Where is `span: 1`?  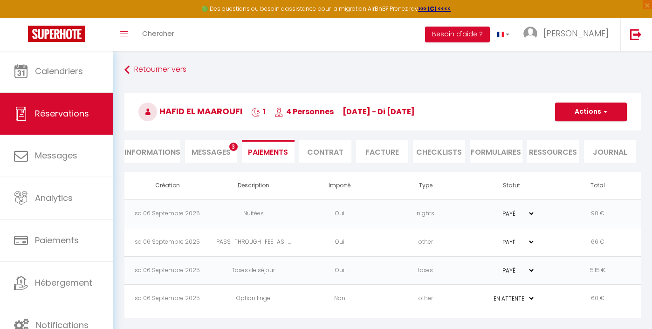 span: 1 is located at coordinates (258, 111).